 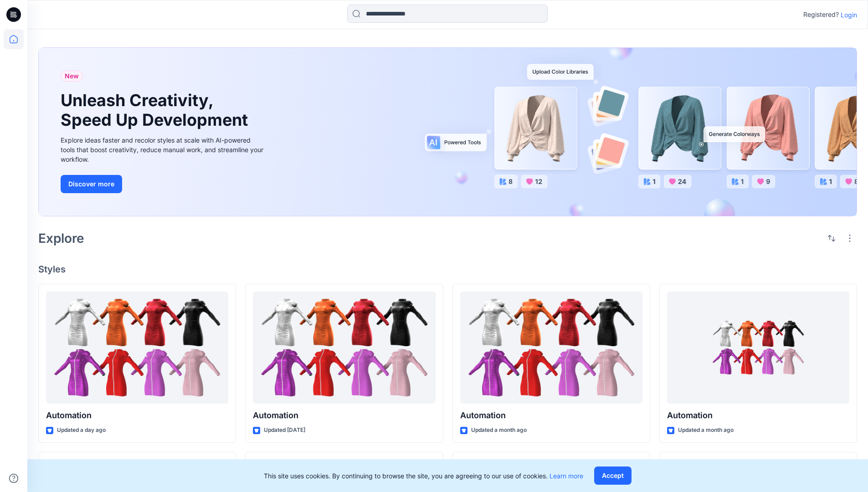 What do you see at coordinates (566, 476) in the screenshot?
I see `a: Learn more` at bounding box center [566, 476].